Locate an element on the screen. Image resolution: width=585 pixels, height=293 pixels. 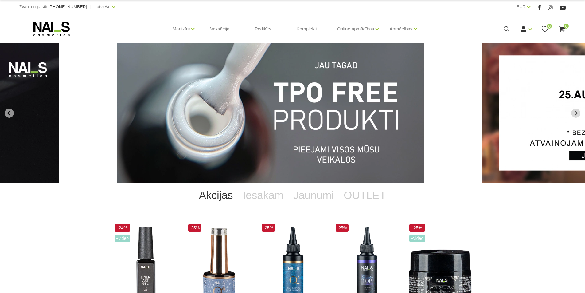
a: Online apmācības is located at coordinates (355, 29).